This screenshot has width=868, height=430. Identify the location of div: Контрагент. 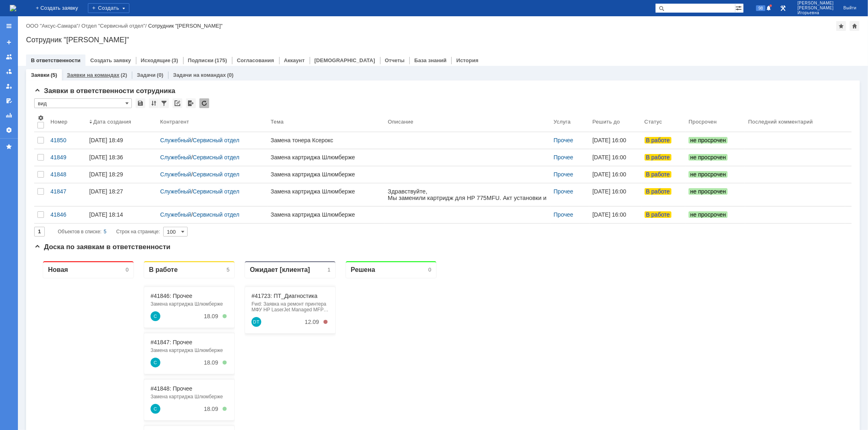
(174, 121).